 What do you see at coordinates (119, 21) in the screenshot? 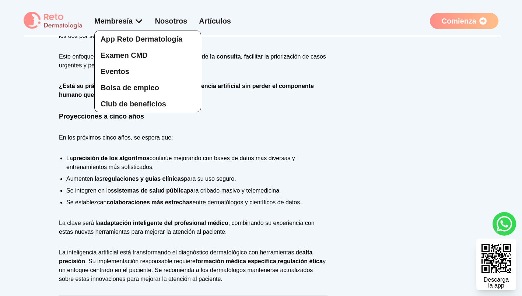
I see `div: Membresía` at bounding box center [119, 21].